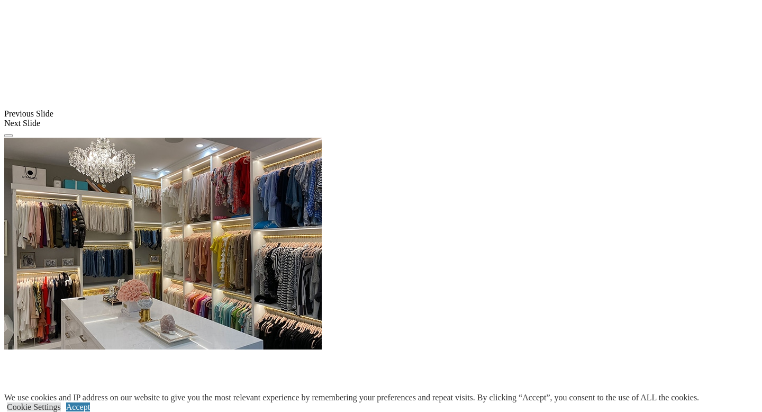 Image resolution: width=762 pixels, height=412 pixels. I want to click on div: We use cookies and IP address on our website to give you the most relevant experience by remember..., so click(351, 397).